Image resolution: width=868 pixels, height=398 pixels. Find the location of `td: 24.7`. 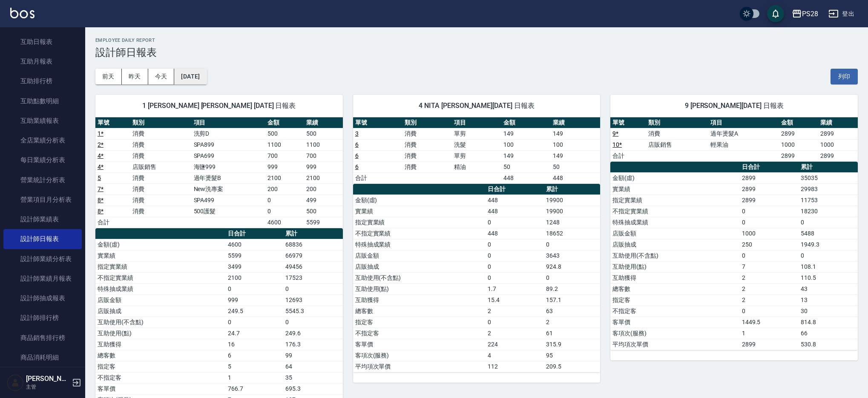

td: 24.7 is located at coordinates (254, 333).